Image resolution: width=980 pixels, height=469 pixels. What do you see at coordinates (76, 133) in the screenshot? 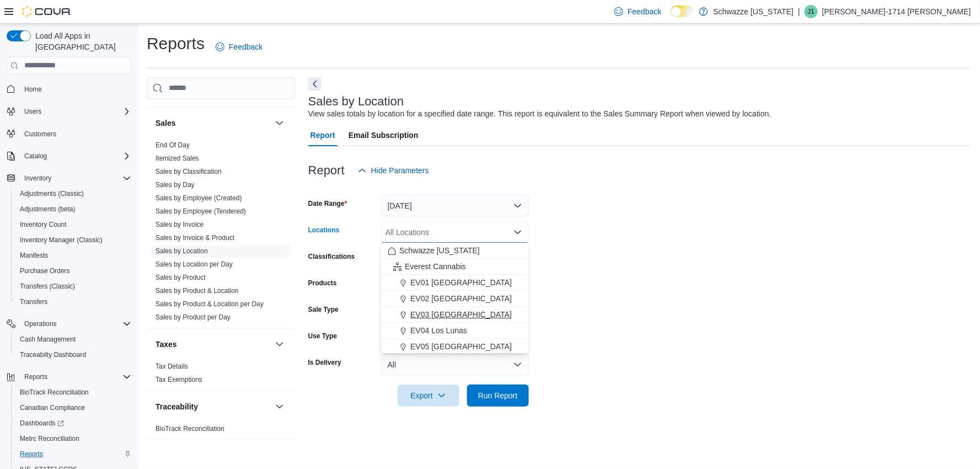
I see `span: Customers` at bounding box center [76, 133].